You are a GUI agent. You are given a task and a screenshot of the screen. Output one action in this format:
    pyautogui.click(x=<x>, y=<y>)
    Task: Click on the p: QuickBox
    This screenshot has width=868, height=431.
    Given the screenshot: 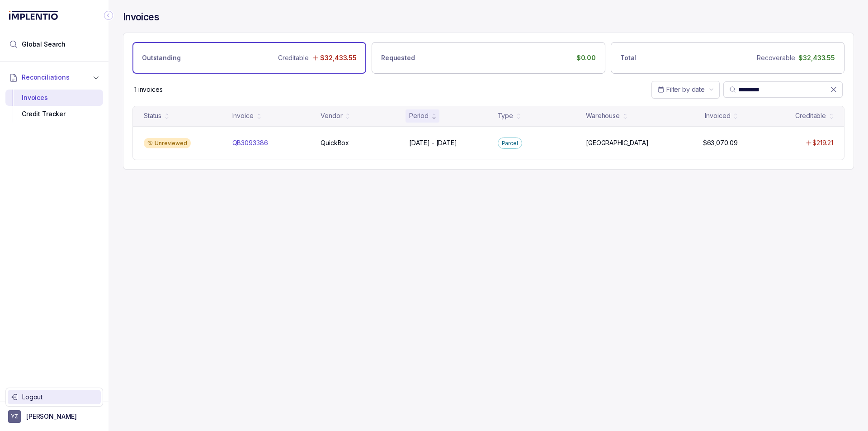 What is the action you would take?
    pyautogui.click(x=335, y=143)
    